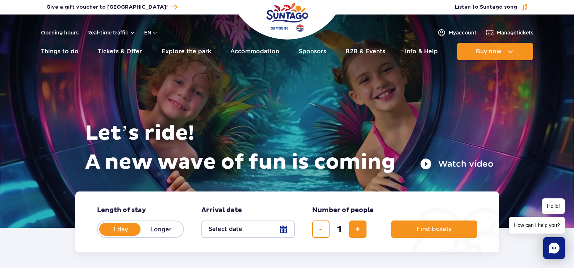  Describe the element at coordinates (554, 206) in the screenshot. I see `span: Hello!` at that location.